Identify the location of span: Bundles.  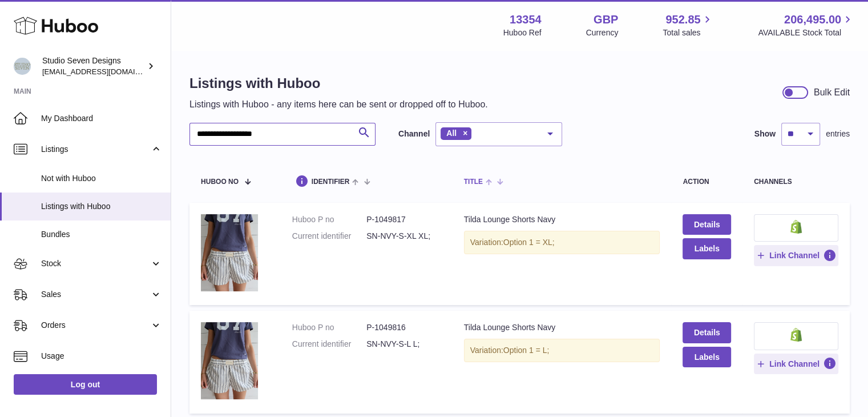
(102, 234).